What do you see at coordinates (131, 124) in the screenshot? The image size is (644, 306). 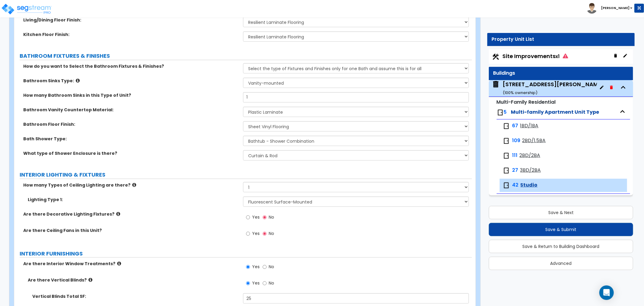 I see `label: Bathroom Floor Finish:` at bounding box center [131, 124].